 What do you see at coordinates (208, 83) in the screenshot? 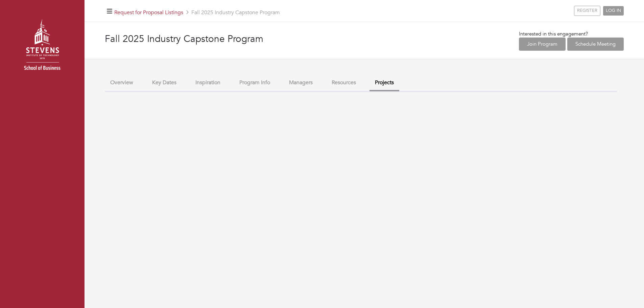
I see `button: Inspiration` at bounding box center [208, 83].